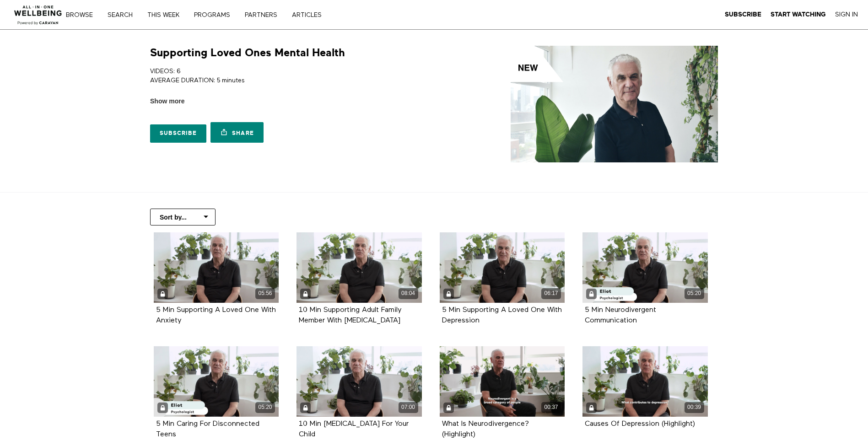 Image resolution: width=868 pixels, height=440 pixels. Describe the element at coordinates (846, 14) in the screenshot. I see `a: Sign In` at that location.